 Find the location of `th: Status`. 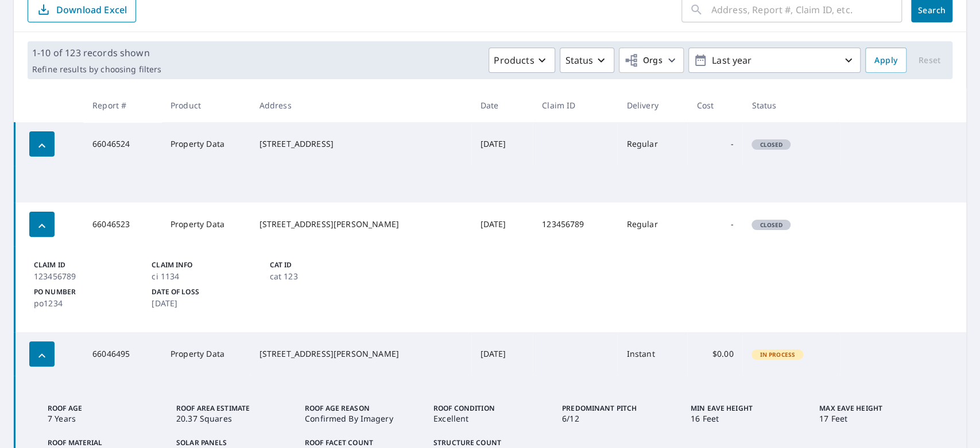

th: Status is located at coordinates (791, 105).